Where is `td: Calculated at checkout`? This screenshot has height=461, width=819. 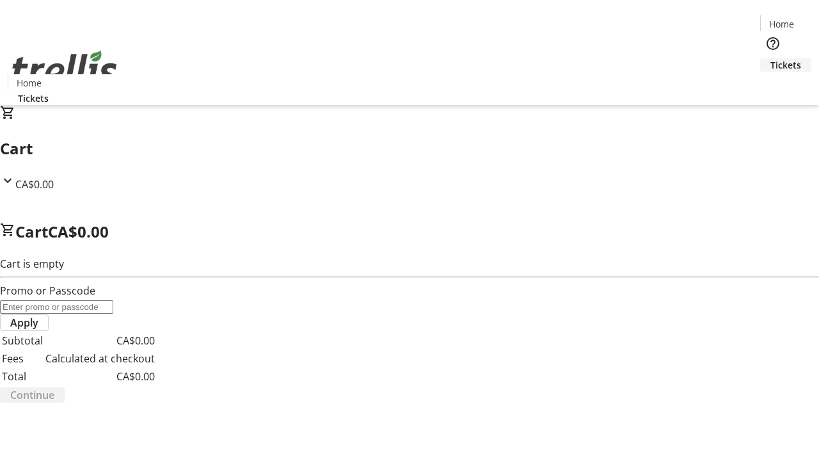
td: Calculated at checkout is located at coordinates (100, 358).